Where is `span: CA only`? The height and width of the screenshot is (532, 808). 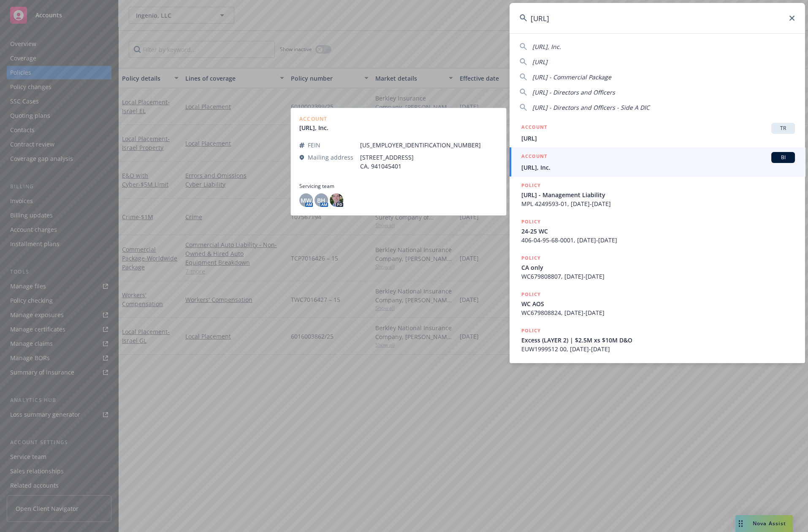
span: CA only is located at coordinates (658, 267).